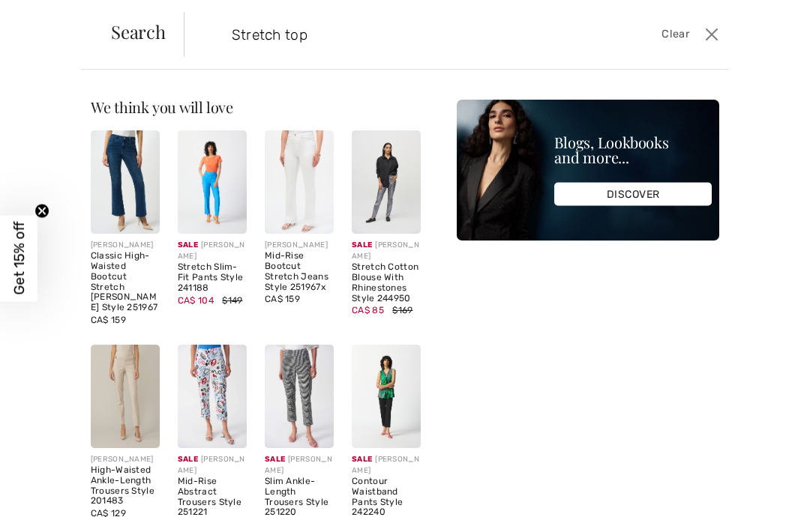 The height and width of the screenshot is (517, 810). What do you see at coordinates (386, 182) in the screenshot?
I see `a: Stretch Cotton Blouse With Rhinestones Style 244950. Black` at bounding box center [386, 182].